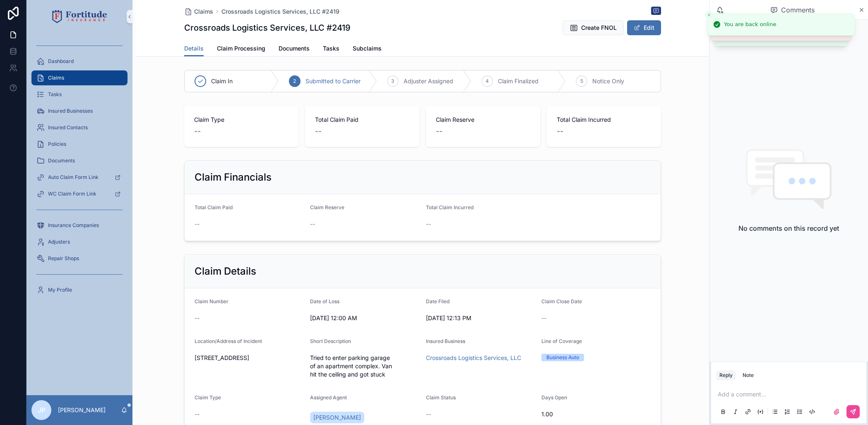  What do you see at coordinates (393, 81) in the screenshot?
I see `span: 3` at bounding box center [393, 81].